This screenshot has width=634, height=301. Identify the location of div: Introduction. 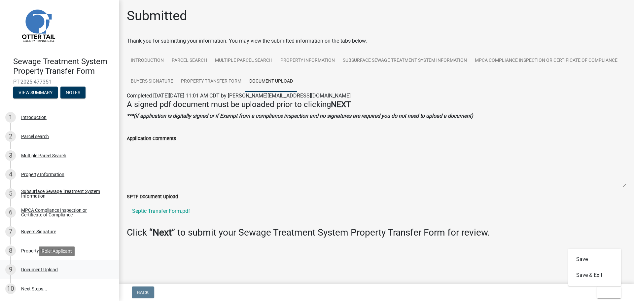
(34, 117).